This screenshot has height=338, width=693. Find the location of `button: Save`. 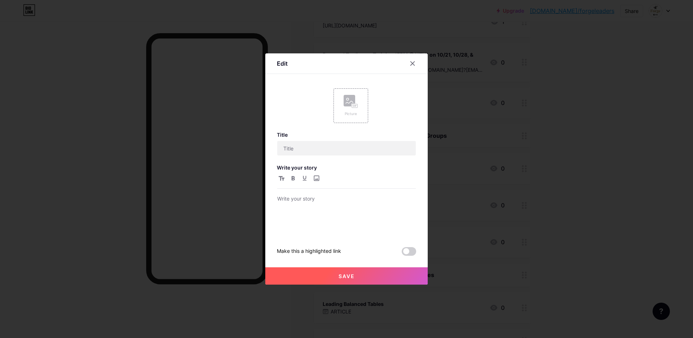

button: Save is located at coordinates (347, 276).